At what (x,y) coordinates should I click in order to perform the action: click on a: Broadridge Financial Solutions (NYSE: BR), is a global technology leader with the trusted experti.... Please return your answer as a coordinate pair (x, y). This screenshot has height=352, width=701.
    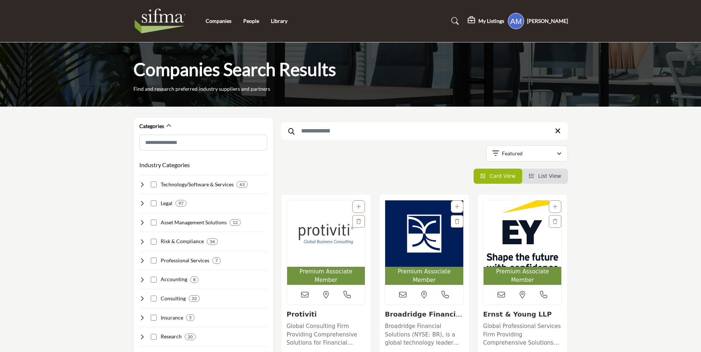
    Looking at the image, I should click on (424, 333).